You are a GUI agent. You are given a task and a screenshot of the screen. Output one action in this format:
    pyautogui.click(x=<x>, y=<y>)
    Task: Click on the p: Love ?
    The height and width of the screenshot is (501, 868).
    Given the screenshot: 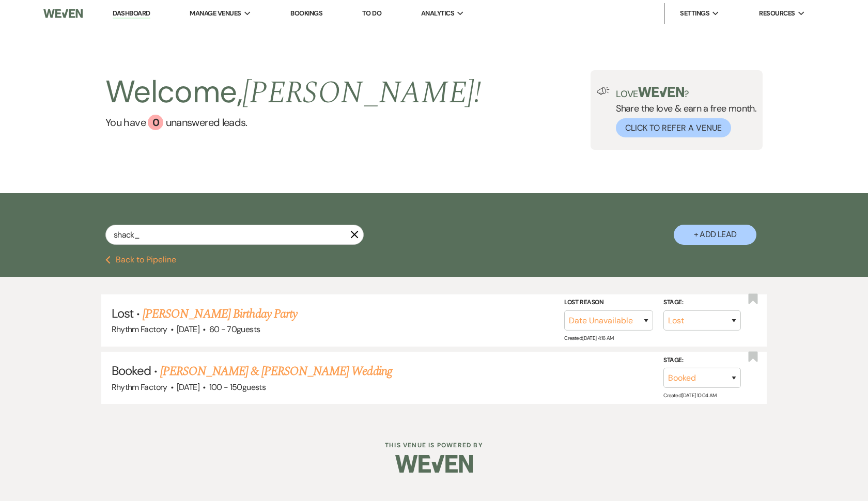 What is the action you would take?
    pyautogui.click(x=686, y=92)
    